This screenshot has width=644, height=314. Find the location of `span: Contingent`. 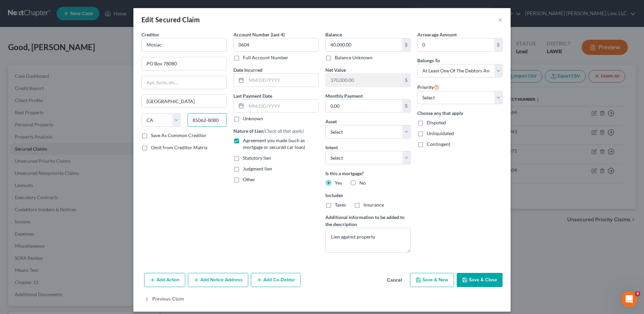

span: Contingent is located at coordinates (438, 144).